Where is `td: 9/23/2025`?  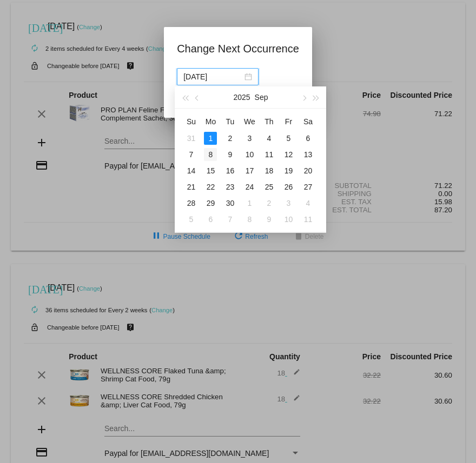
td: 9/23/2025 is located at coordinates (230, 187).